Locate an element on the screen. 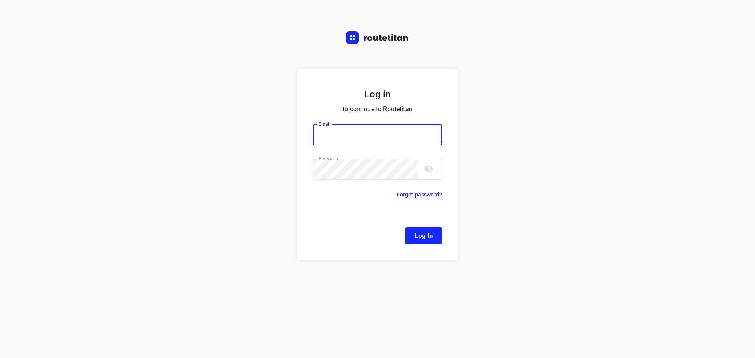 This screenshot has width=755, height=358. span: Log In is located at coordinates (424, 236).